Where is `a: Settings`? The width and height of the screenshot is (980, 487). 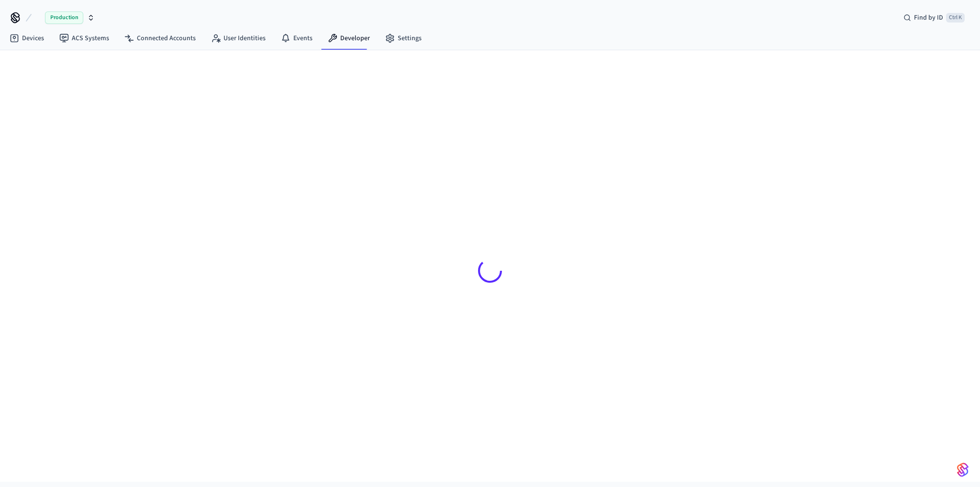
a: Settings is located at coordinates (403, 39).